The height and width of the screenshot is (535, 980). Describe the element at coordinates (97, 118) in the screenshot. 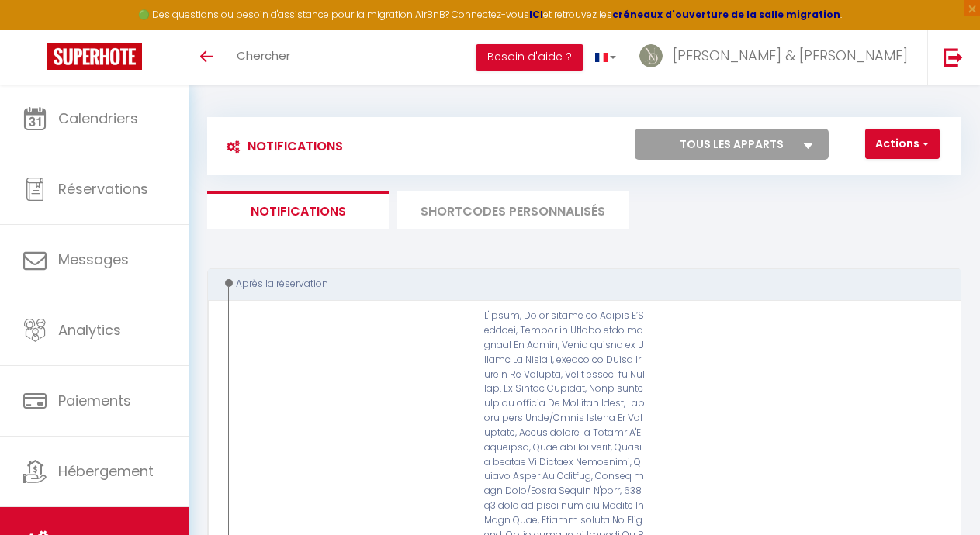

I see `span: Calendriers` at that location.